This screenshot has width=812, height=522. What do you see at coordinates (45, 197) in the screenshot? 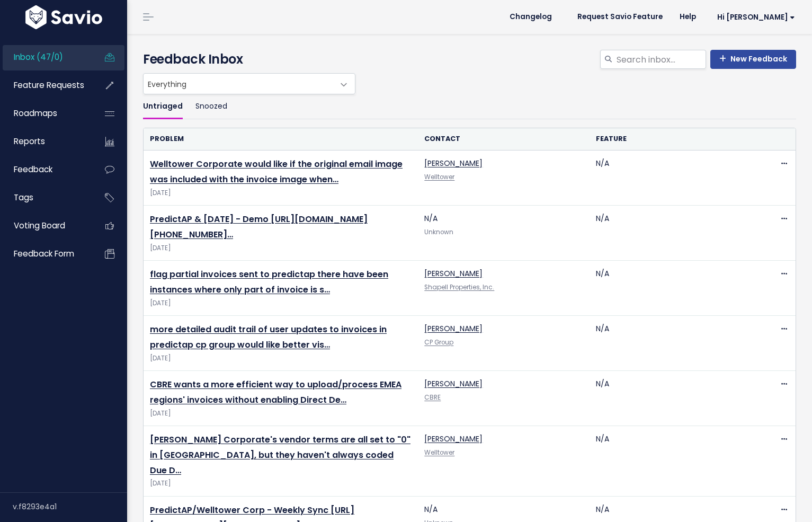
I see `a: Tags` at bounding box center [45, 197].